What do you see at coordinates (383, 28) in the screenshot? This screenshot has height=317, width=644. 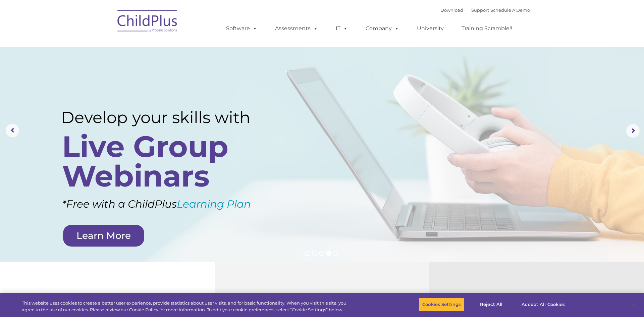 I see `a: Company` at bounding box center [383, 28].